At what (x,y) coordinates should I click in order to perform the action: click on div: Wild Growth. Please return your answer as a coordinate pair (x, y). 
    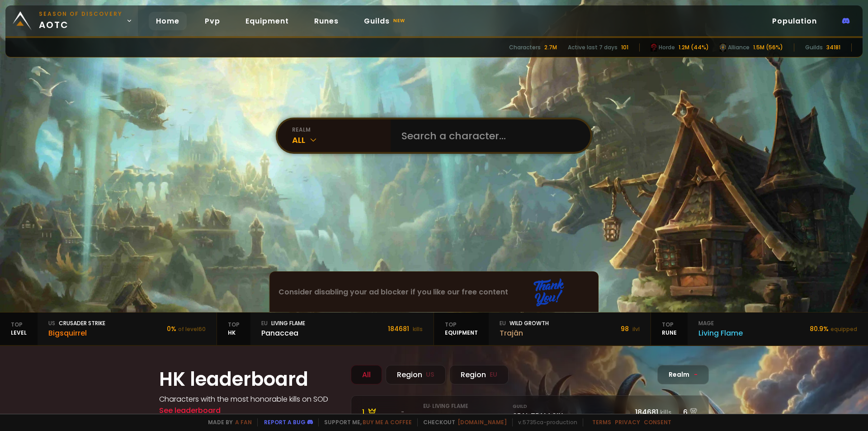
    Looking at the image, I should click on (524, 323).